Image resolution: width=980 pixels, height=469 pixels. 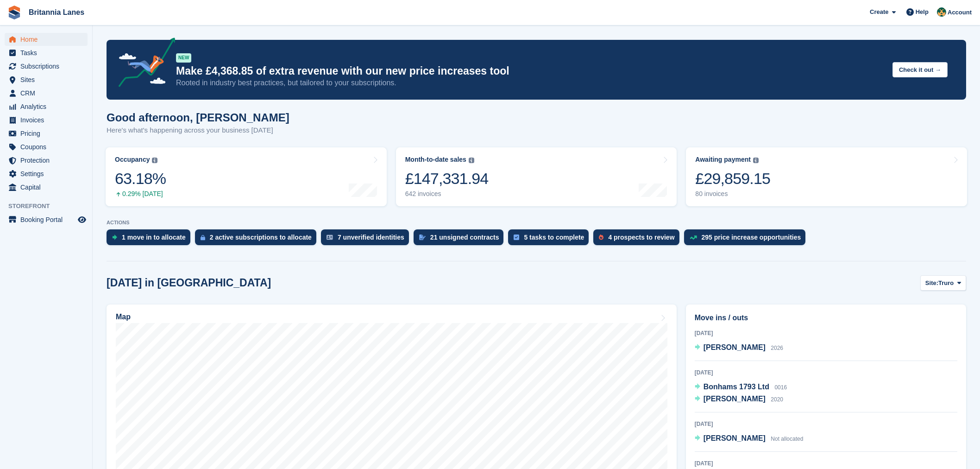 I want to click on span: Protection, so click(x=48, y=161).